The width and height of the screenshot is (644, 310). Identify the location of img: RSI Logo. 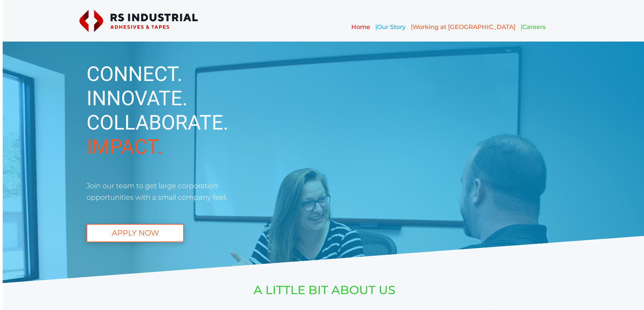
(122, 9).